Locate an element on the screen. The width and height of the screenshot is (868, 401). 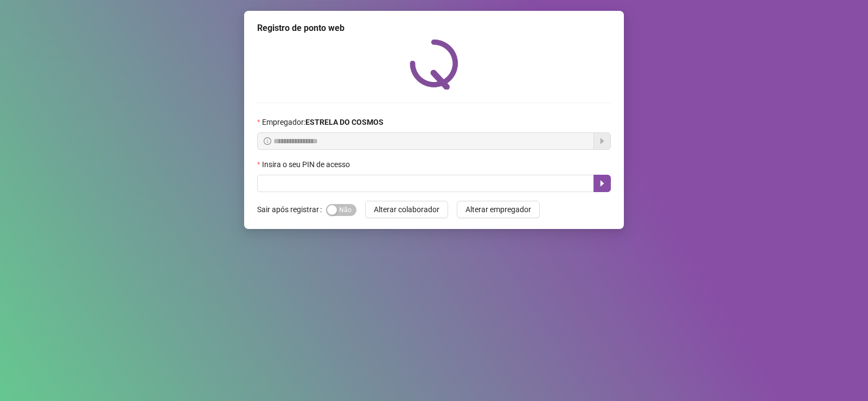
span: Alterar colaborador is located at coordinates (406, 209).